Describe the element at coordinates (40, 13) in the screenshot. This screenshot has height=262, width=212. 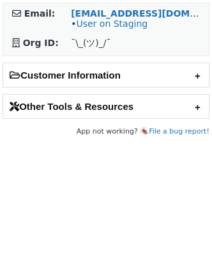
I see `strong: Email:` at that location.